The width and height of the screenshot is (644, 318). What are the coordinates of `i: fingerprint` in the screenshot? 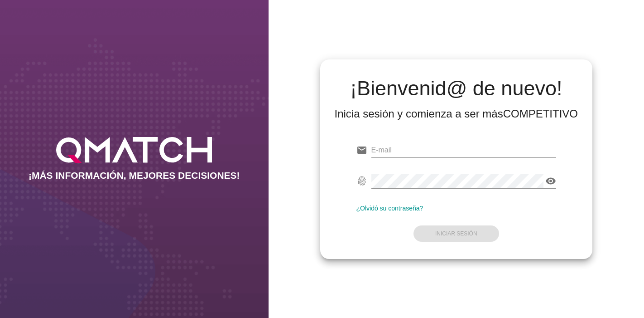 It's located at (362, 181).